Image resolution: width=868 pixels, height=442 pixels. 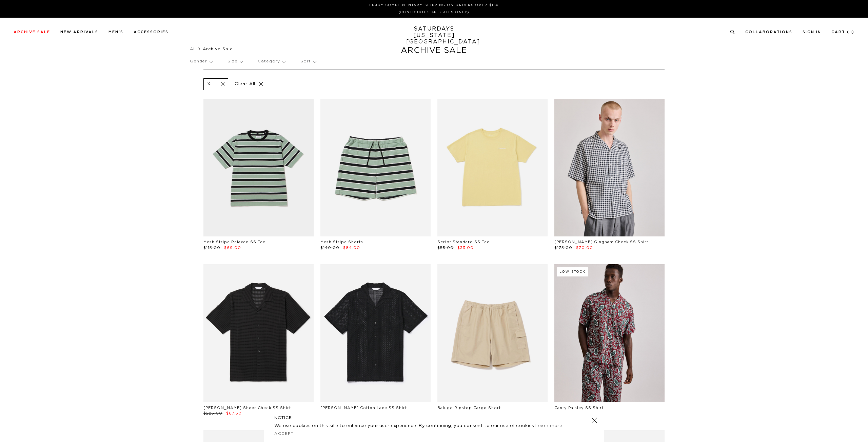 I want to click on a: New Arrivals, so click(x=80, y=32).